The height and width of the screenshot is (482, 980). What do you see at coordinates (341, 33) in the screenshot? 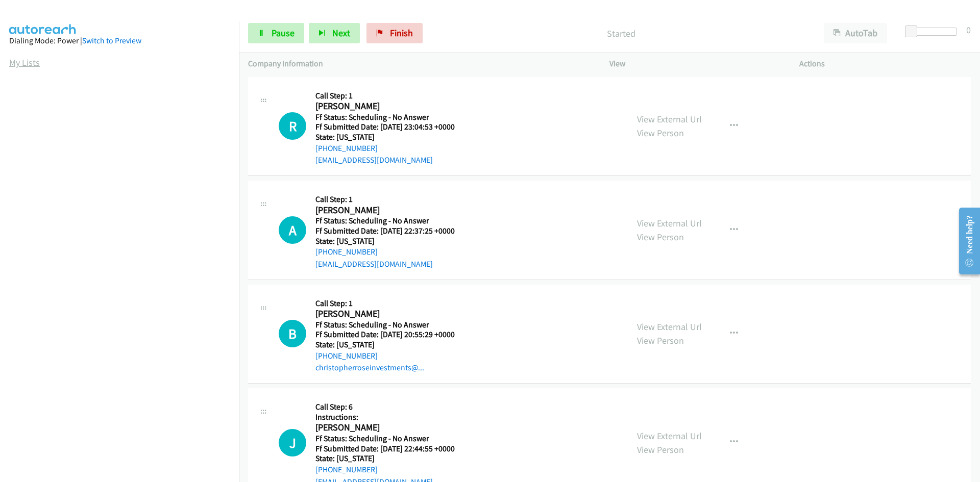
I see `span: Next` at bounding box center [341, 33].